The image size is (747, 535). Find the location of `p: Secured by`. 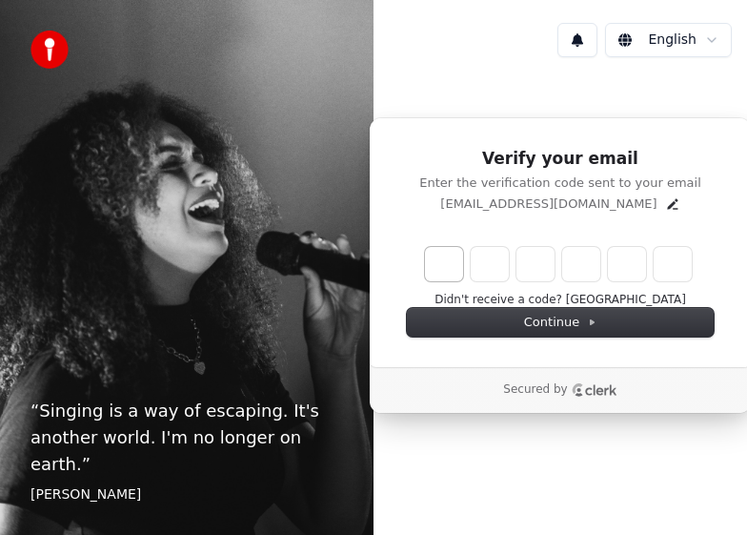

p: Secured by is located at coordinates (535, 390).